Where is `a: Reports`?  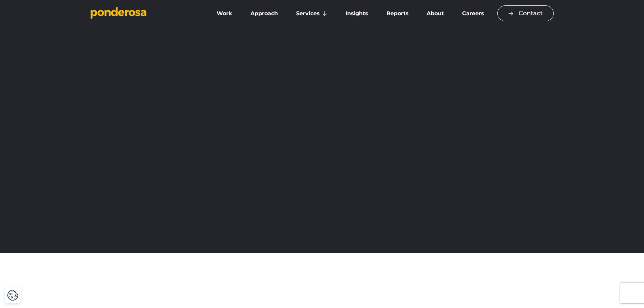 a: Reports is located at coordinates (397, 13).